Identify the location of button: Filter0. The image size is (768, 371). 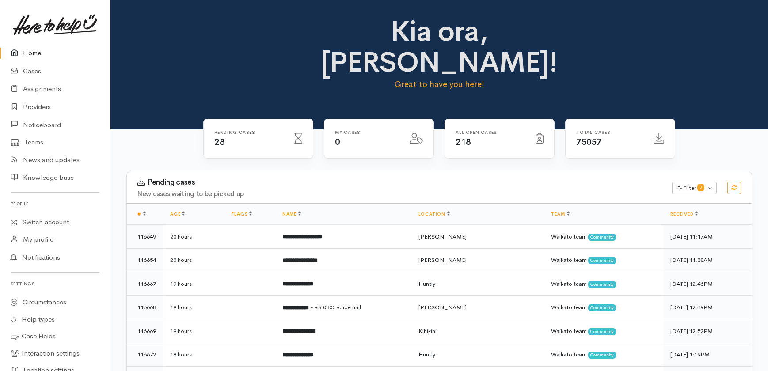
(695, 188).